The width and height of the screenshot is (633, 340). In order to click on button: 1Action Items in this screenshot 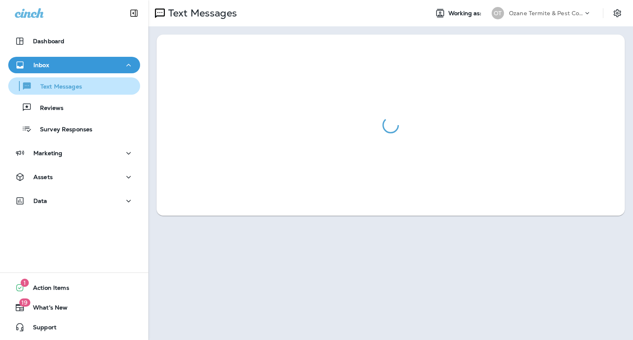, I will do `click(74, 288)`.